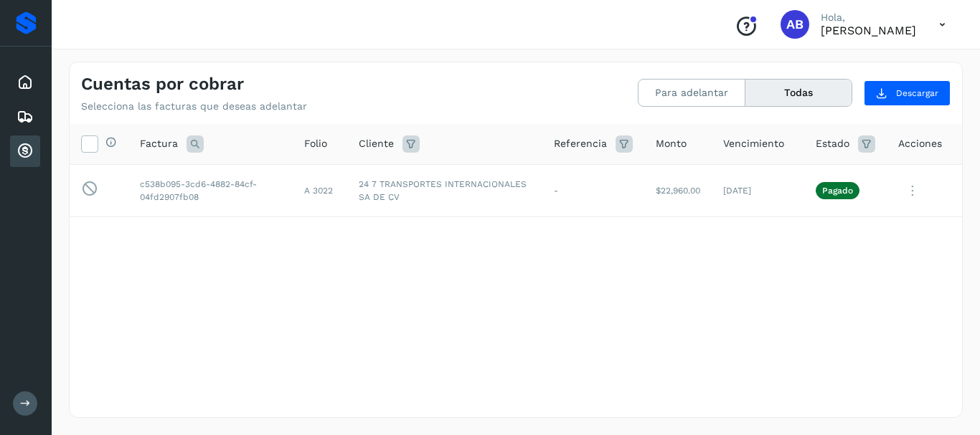 The width and height of the screenshot is (980, 435). What do you see at coordinates (678, 190) in the screenshot?
I see `td: $22,960.00` at bounding box center [678, 190].